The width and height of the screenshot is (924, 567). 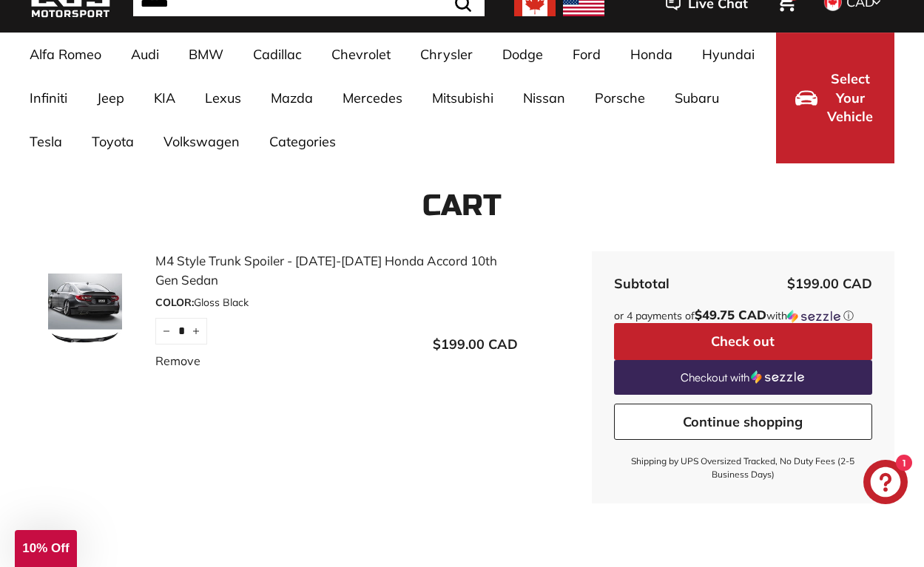 I want to click on button: Increase item quantity by one, so click(x=196, y=332).